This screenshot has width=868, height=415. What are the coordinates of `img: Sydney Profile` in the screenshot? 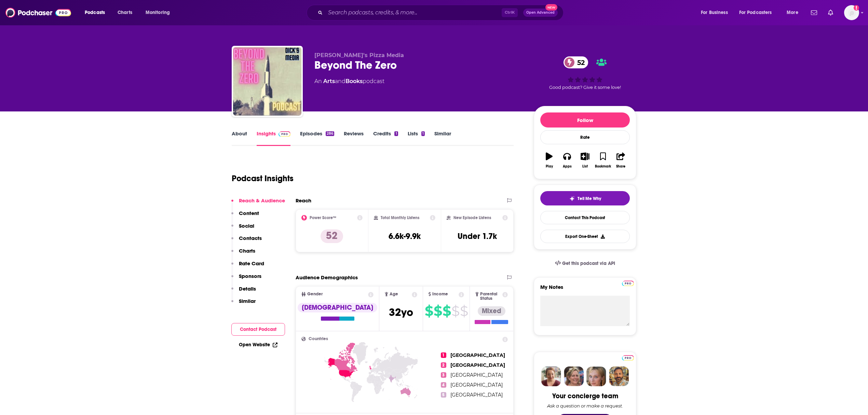 It's located at (551, 377).